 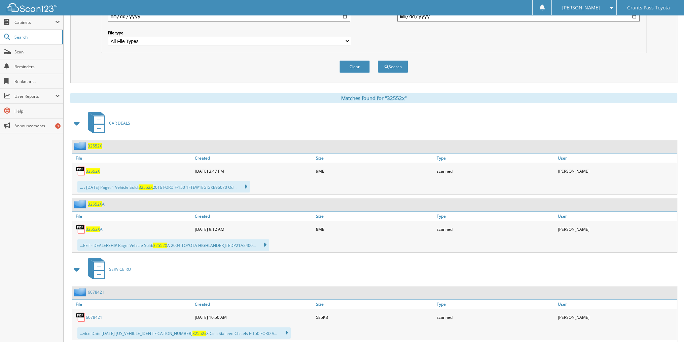 I want to click on button: Search, so click(x=393, y=67).